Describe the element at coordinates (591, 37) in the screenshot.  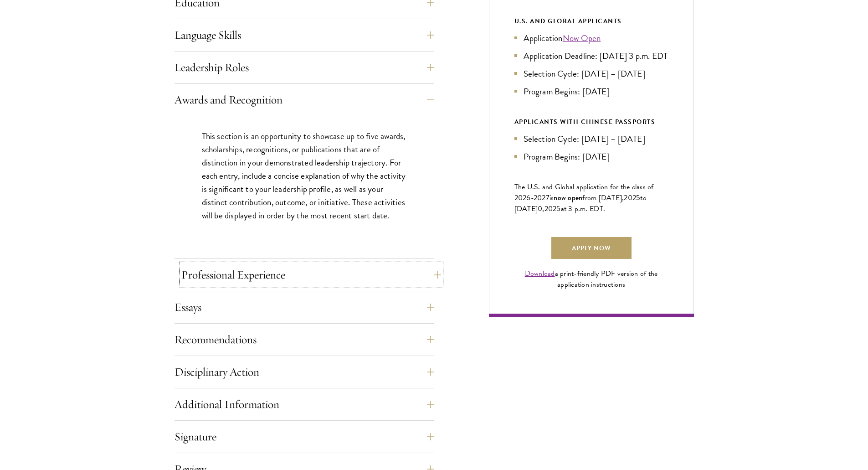
I see `li: Application` at that location.